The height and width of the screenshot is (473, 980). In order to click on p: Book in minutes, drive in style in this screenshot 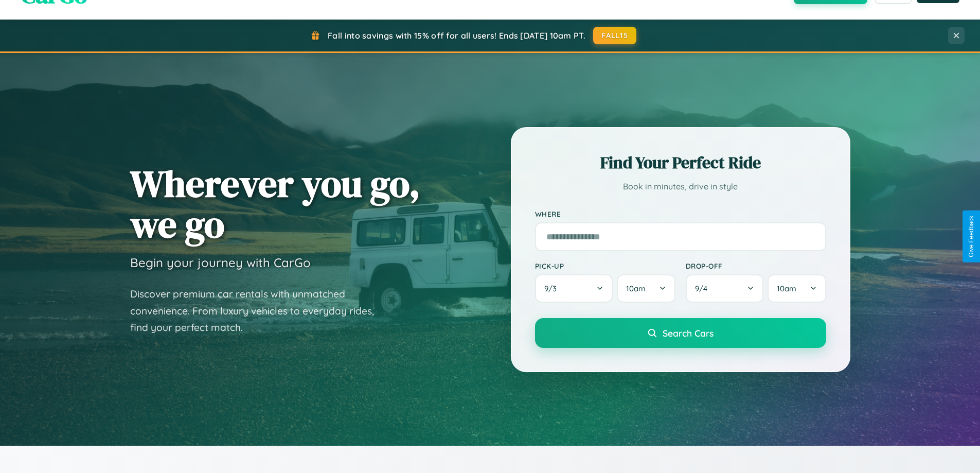, I will do `click(681, 187)`.